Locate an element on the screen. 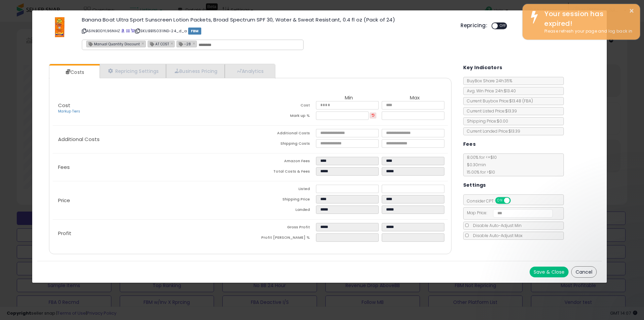 The image size is (644, 320). span: AT COST is located at coordinates (158, 44).